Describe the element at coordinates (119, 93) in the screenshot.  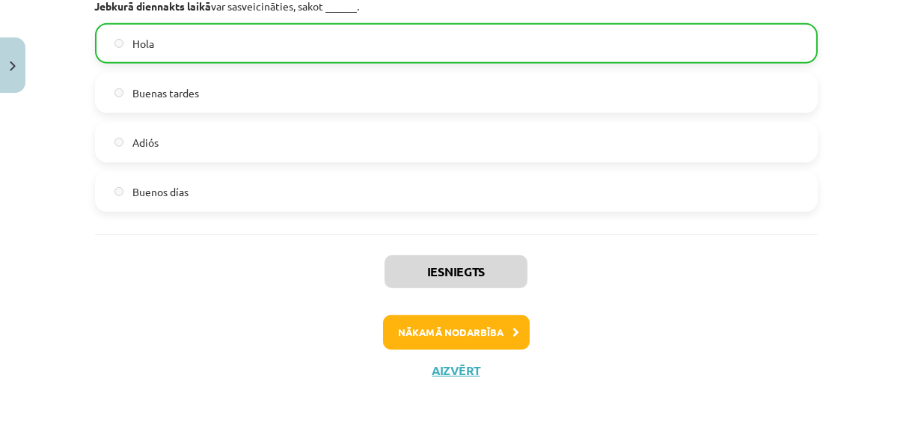
I see `input: Buenas tardes` at that location.